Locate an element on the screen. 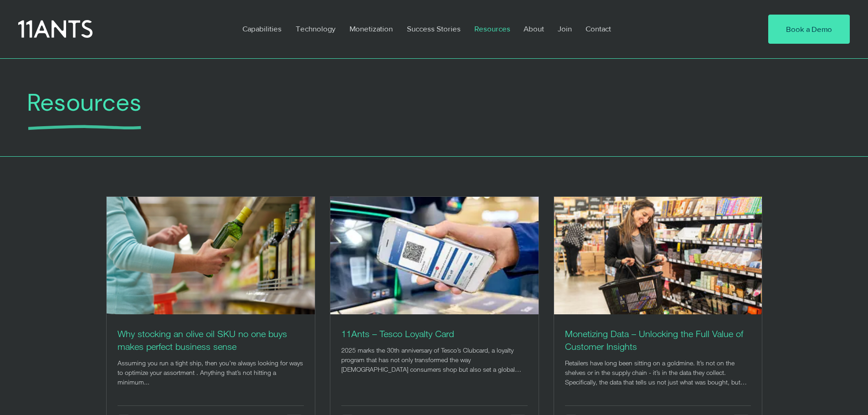 The width and height of the screenshot is (868, 415). div: Assuming you run a tight ship, then you’re always looking for ways to optimize your assortment . ... is located at coordinates (210, 372).